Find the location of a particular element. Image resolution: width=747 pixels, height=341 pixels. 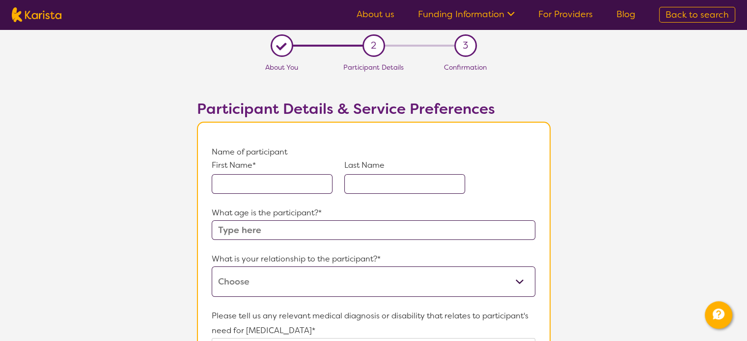

span: 3 is located at coordinates (465, 46).